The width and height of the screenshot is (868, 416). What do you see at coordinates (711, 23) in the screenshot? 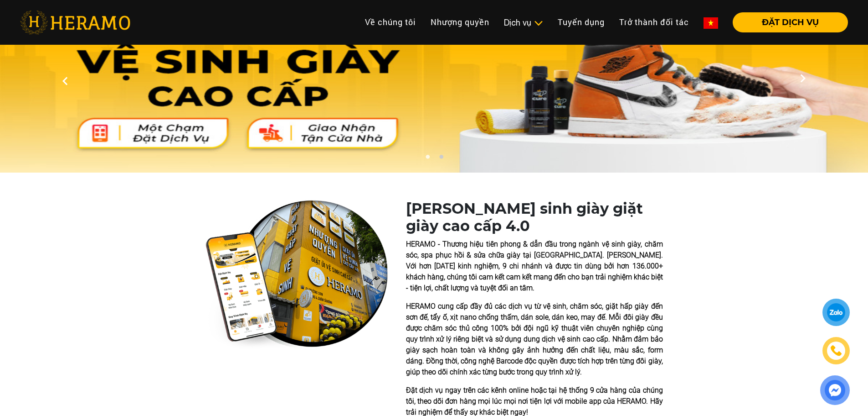
I see `img: vn-flag.png` at bounding box center [711, 23].